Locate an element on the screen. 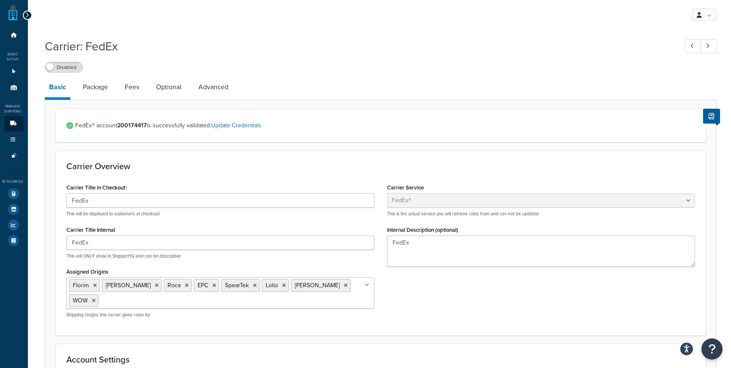  li: Carriers is located at coordinates (14, 124).